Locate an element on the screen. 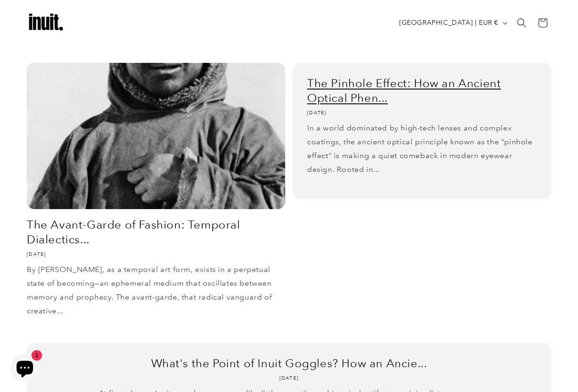 The image size is (578, 392). inbox-online-store-chat: Shopify online store chat is located at coordinates (24, 369).